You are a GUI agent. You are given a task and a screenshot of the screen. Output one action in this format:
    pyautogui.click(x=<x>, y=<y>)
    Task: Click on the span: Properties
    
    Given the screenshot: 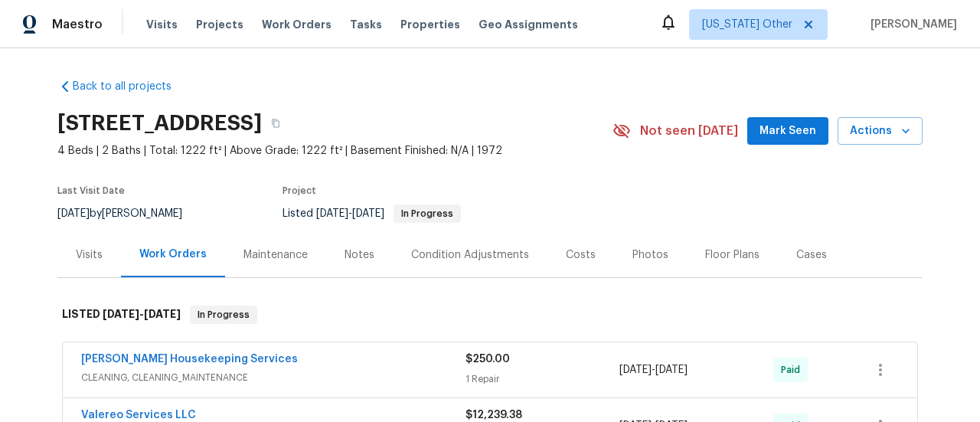 What is the action you would take?
    pyautogui.click(x=430, y=25)
    